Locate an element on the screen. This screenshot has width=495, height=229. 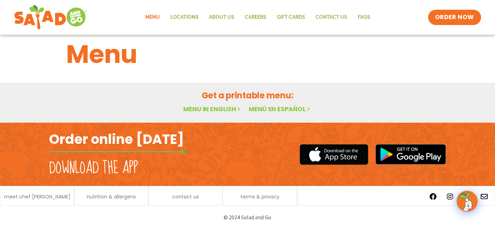
h1: Menu is located at coordinates (248, 54).